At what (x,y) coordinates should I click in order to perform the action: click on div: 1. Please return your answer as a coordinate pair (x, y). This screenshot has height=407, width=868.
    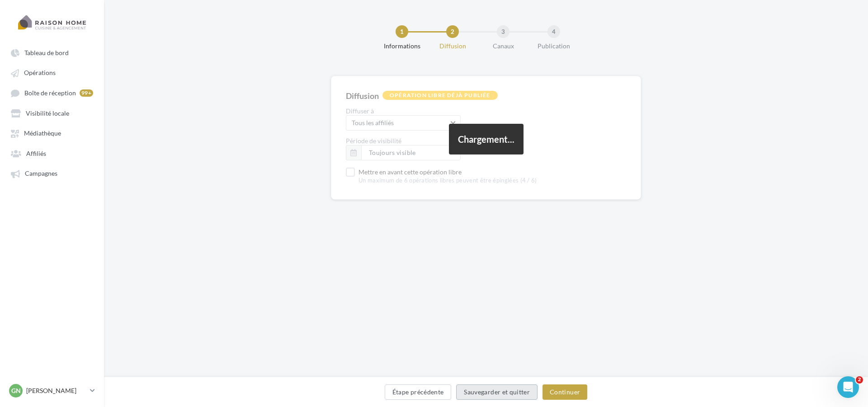
    Looking at the image, I should click on (402, 32).